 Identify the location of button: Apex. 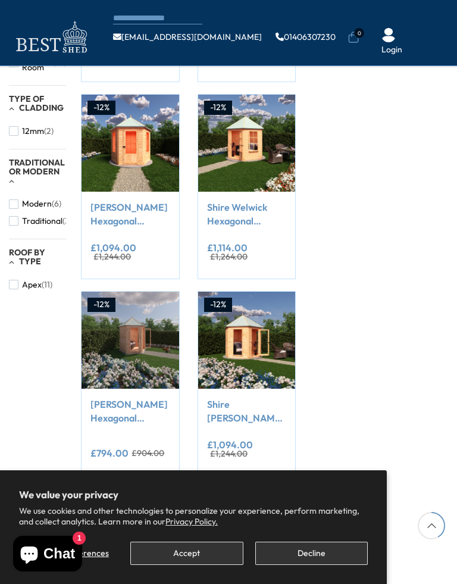
(30, 284).